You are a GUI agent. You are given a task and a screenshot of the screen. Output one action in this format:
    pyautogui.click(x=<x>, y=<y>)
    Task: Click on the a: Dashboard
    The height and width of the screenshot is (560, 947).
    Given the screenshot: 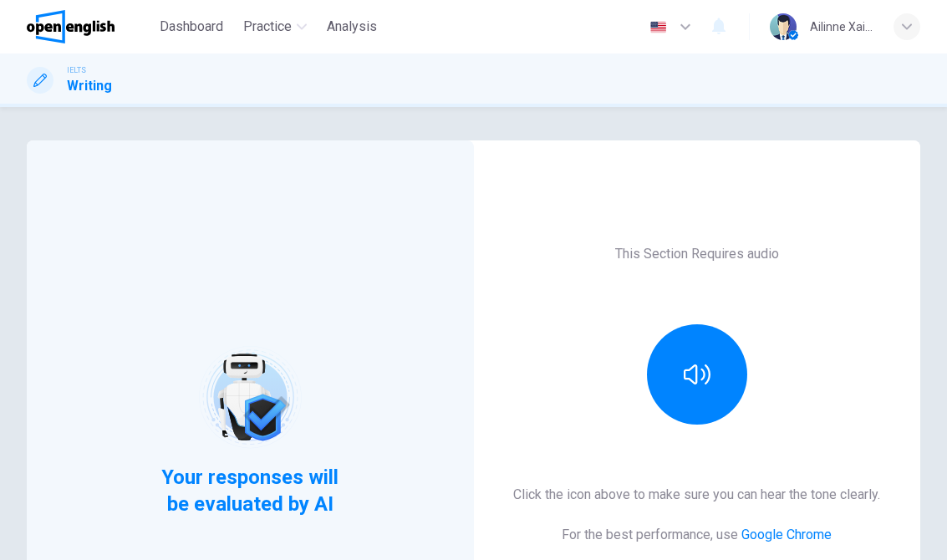 What is the action you would take?
    pyautogui.click(x=192, y=26)
    